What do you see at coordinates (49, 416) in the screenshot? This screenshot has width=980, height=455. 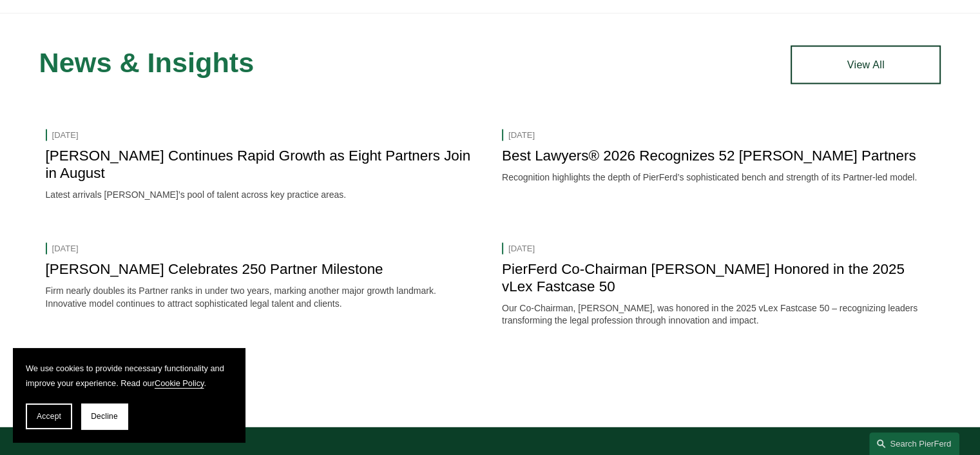 I see `button: Accept` at bounding box center [49, 416].